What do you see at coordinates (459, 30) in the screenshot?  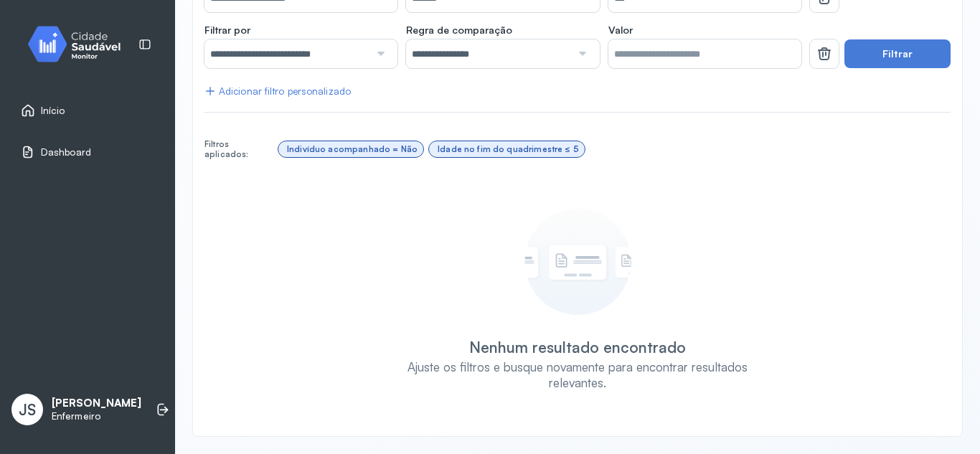 I see `span: Regra de comparação` at bounding box center [459, 30].